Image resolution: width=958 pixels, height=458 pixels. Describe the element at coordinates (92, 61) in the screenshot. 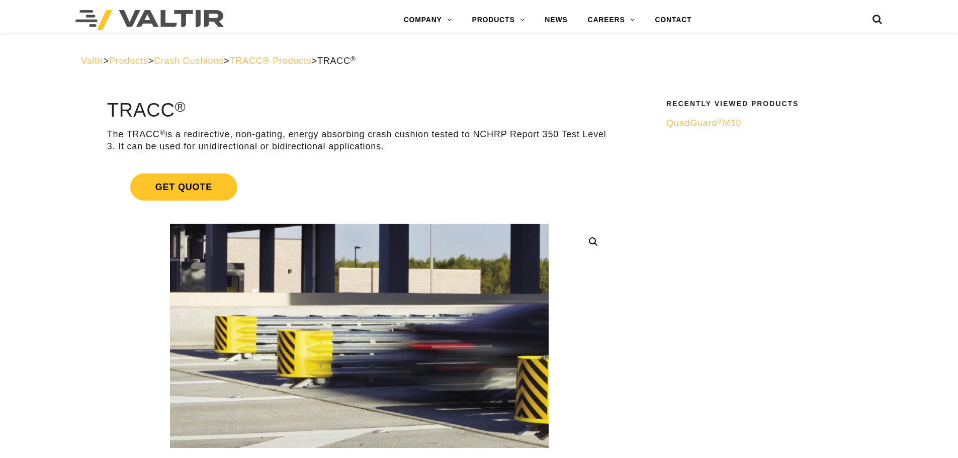

I see `a: Valtir` at that location.